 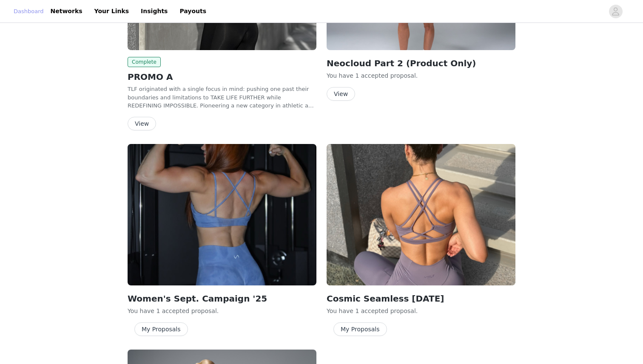 What do you see at coordinates (154, 11) in the screenshot?
I see `a: Insights` at bounding box center [154, 11].